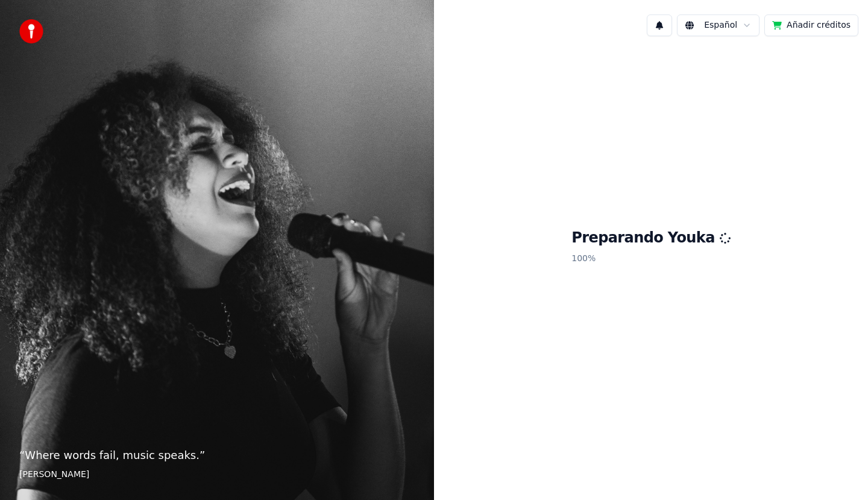 The width and height of the screenshot is (868, 500). I want to click on p: “ Where words fail, music speaks. ”, so click(217, 455).